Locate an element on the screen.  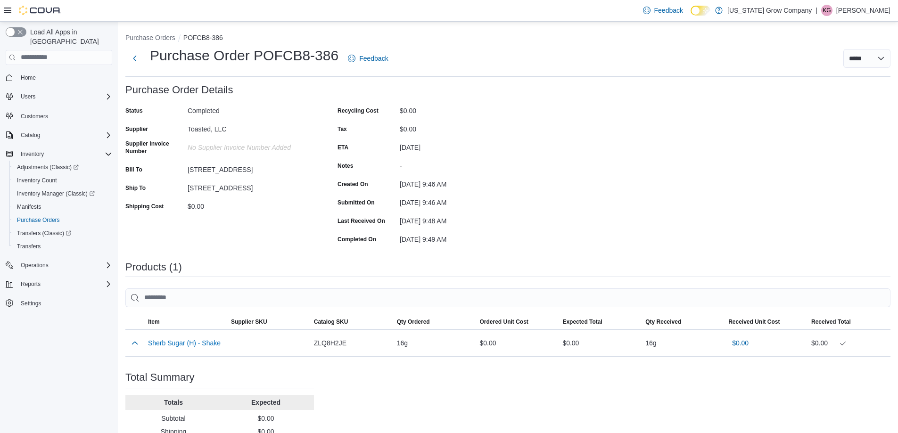
label: Last Received On is located at coordinates (361, 221).